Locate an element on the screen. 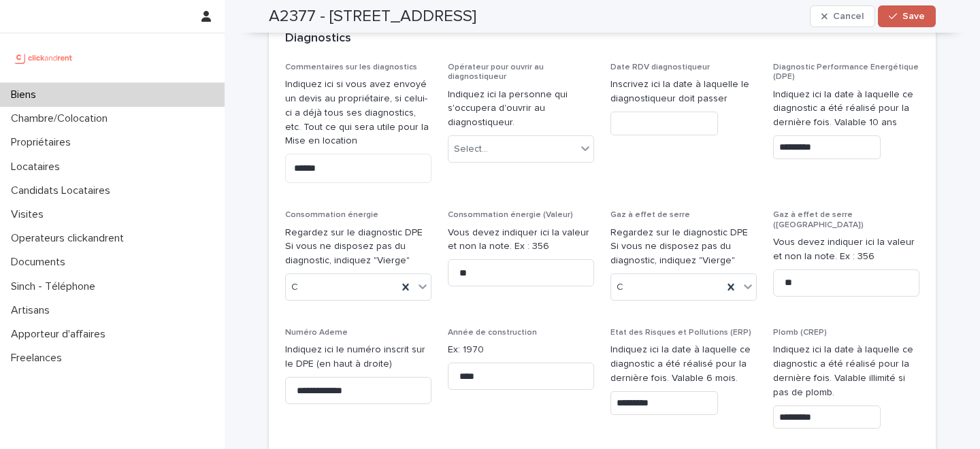  p: Candidats Locataires is located at coordinates (64, 191).